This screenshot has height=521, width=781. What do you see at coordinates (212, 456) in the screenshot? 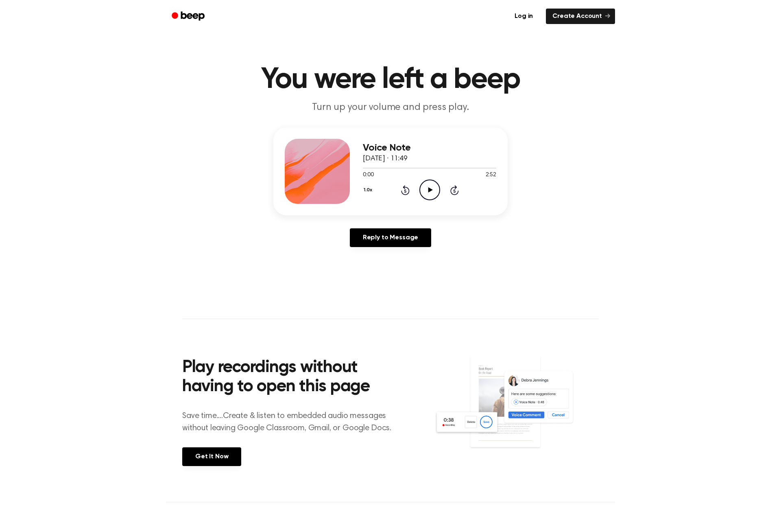
I see `a: Get It Now` at bounding box center [212, 456].